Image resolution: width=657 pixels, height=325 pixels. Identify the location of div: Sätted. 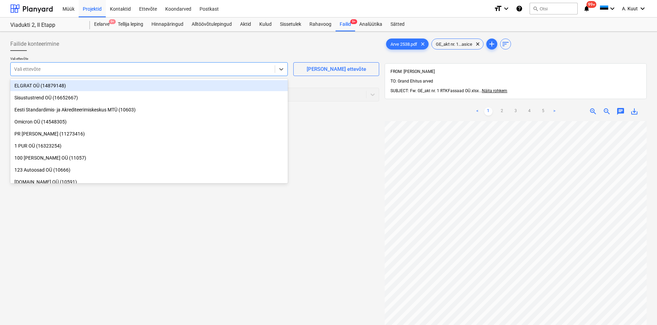
(397, 24).